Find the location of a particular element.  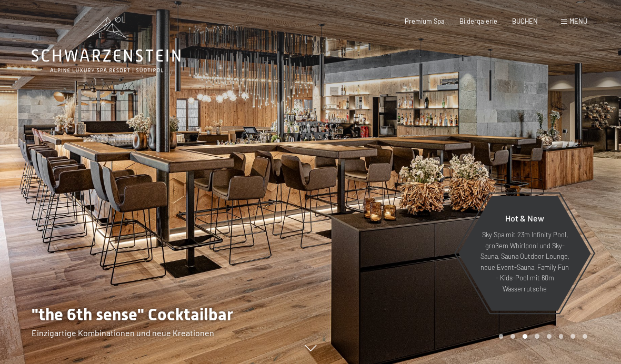

a: Bildergalerie is located at coordinates (478, 21).